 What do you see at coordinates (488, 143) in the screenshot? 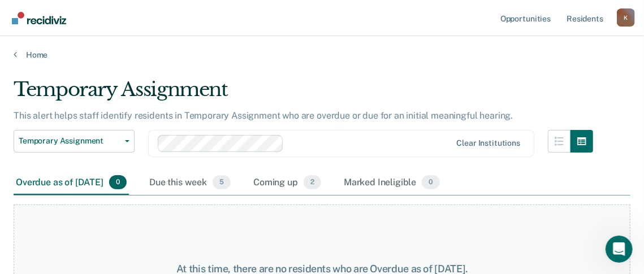
I see `div: Clear institutions` at bounding box center [488, 143].